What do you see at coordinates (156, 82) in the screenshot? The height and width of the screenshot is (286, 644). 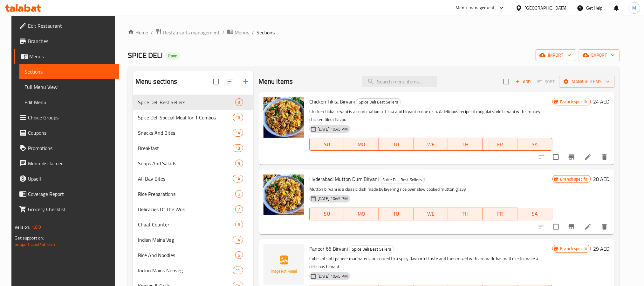 I see `h2: Menu sections` at bounding box center [156, 82].